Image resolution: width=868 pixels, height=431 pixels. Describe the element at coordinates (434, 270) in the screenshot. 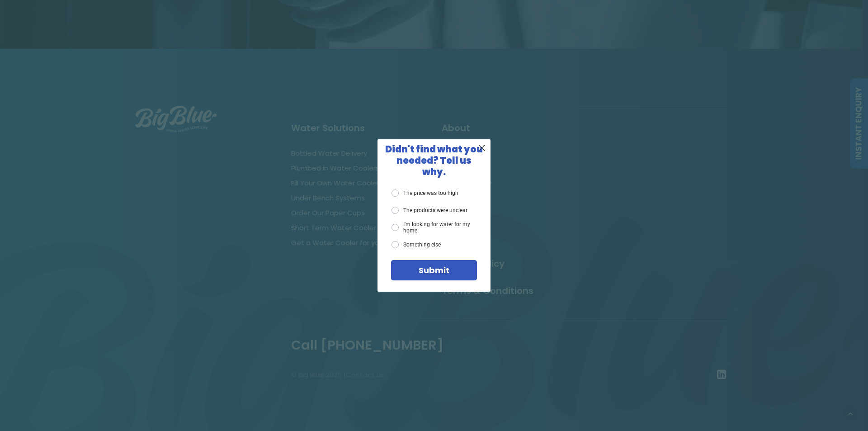

I see `span: Submit` at that location.